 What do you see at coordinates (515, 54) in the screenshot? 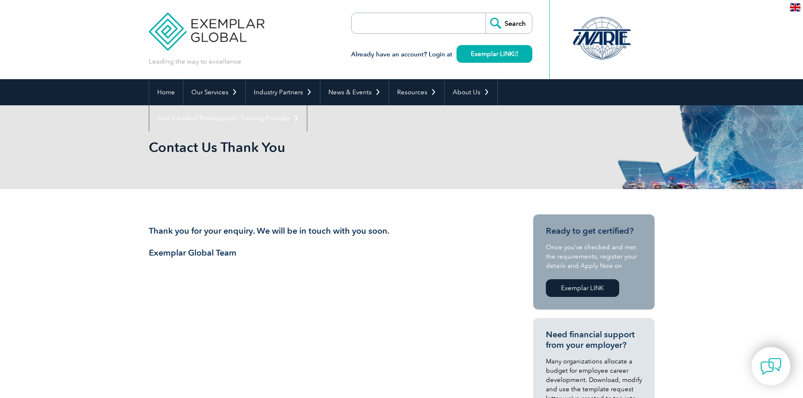
I see `img: open_square.png` at bounding box center [515, 54].